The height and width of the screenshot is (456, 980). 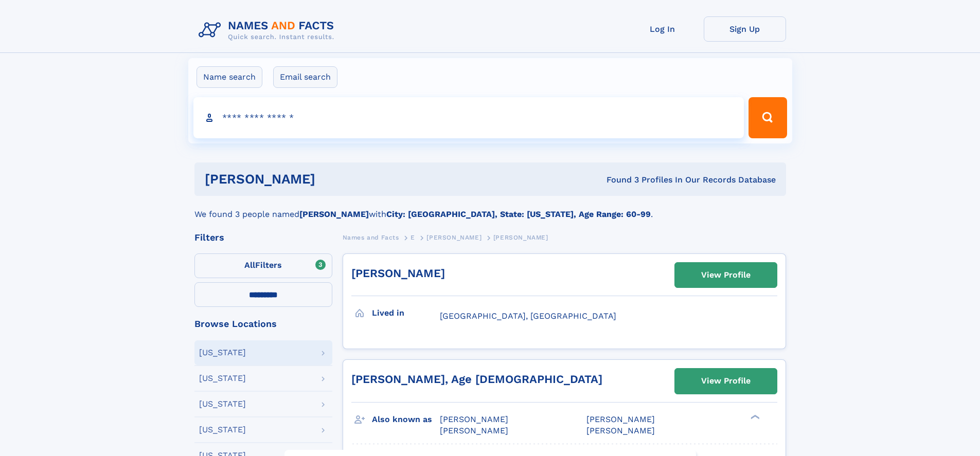 What do you see at coordinates (406, 420) in the screenshot?
I see `h3: Also known as` at bounding box center [406, 420].